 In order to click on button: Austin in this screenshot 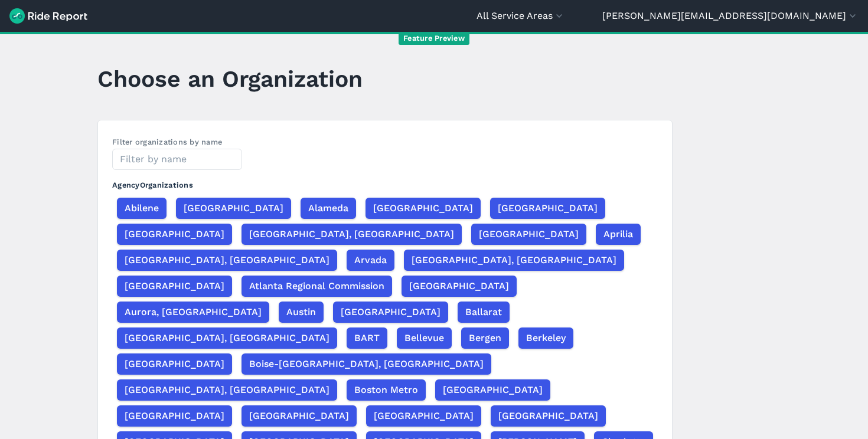, I will do `click(301, 312)`.